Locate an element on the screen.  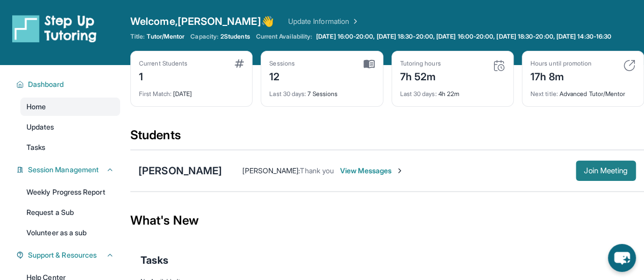
a: Tasks is located at coordinates (70, 147).